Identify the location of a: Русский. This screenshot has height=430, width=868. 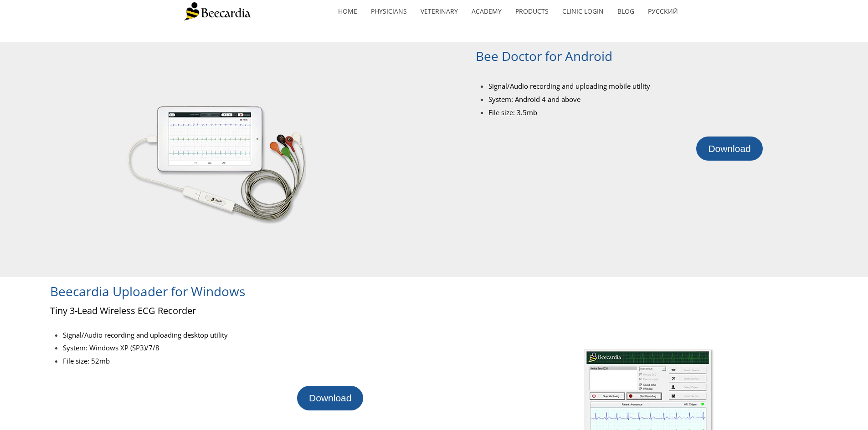
(663, 12).